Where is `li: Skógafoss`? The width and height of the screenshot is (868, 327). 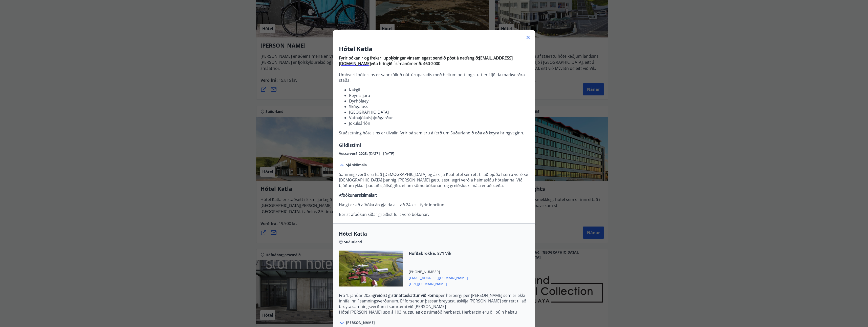
li: Skógafoss is located at coordinates (439, 106).